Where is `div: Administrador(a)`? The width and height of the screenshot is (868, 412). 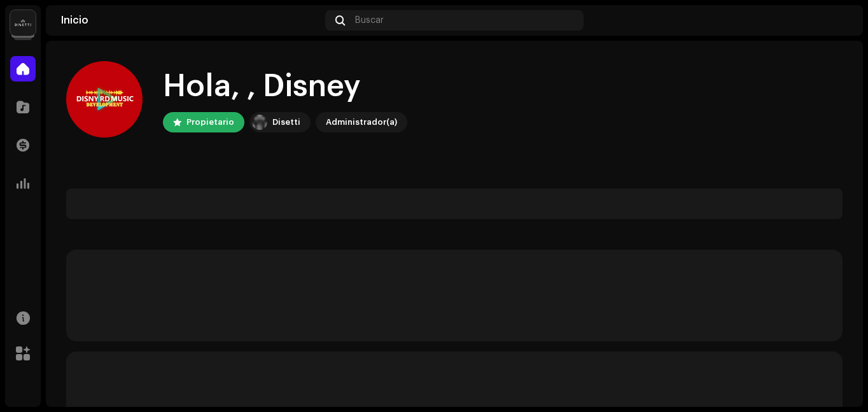
div: Administrador(a) is located at coordinates (362, 122).